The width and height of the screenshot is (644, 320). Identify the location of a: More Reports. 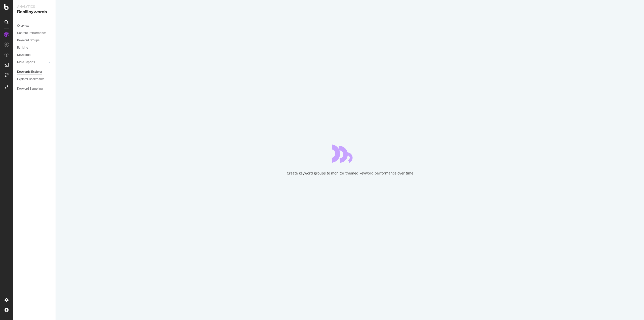
(32, 62).